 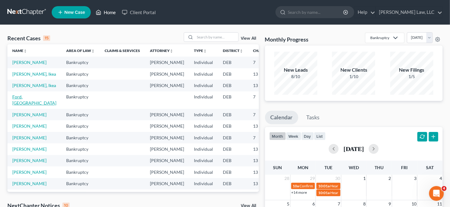 I want to click on span: 29, so click(x=313, y=179).